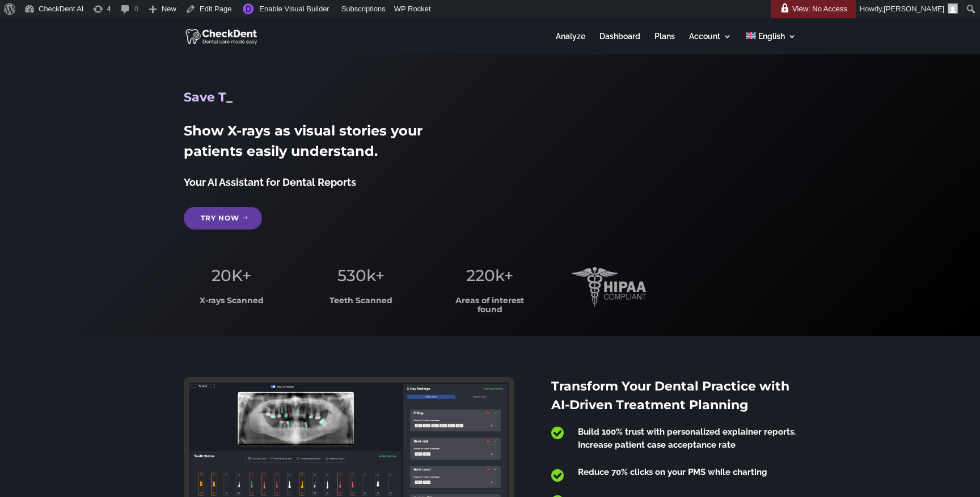  What do you see at coordinates (222, 37) in the screenshot?
I see `img: CheckDent AI` at bounding box center [222, 37].